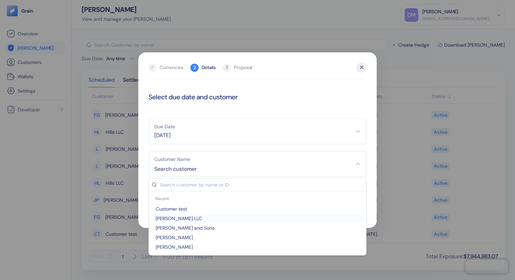  Describe the element at coordinates (258, 224) in the screenshot. I see `div: Suggestions` at that location.